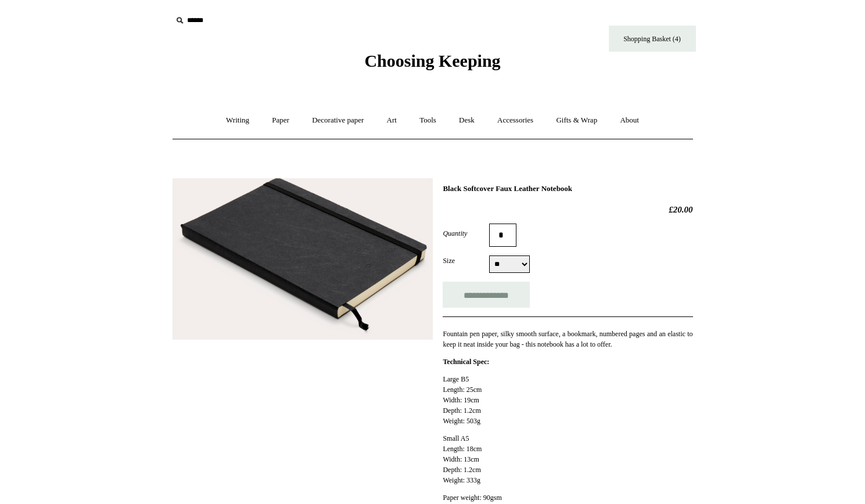 The height and width of the screenshot is (504, 865). Describe the element at coordinates (432, 64) in the screenshot. I see `a: Choosing Keeping` at that location.